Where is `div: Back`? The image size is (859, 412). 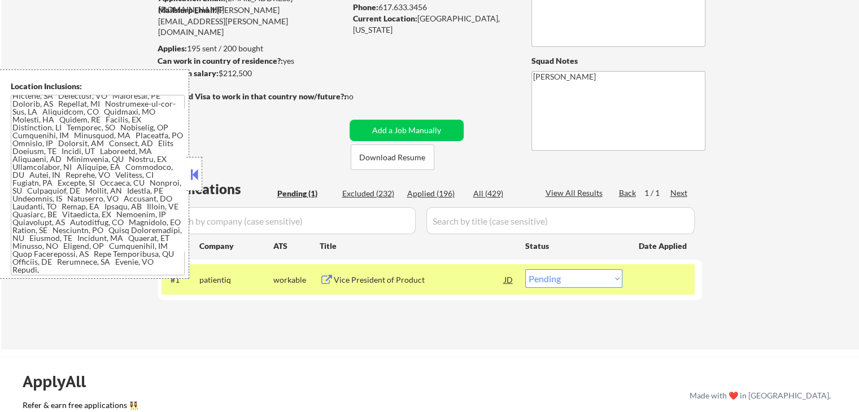 div: Back is located at coordinates (628, 193).